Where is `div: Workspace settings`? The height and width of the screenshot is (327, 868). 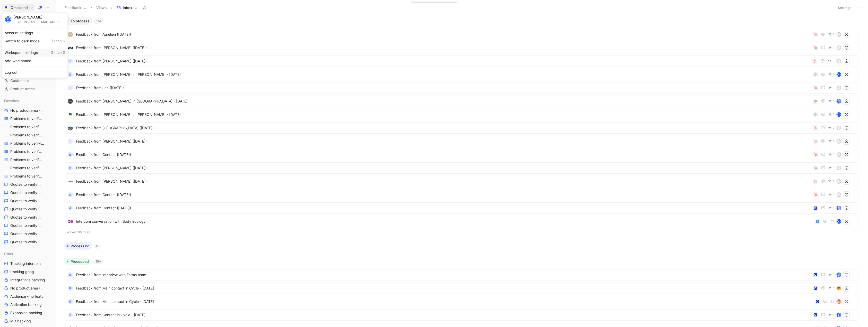 div: Workspace settings is located at coordinates (35, 53).